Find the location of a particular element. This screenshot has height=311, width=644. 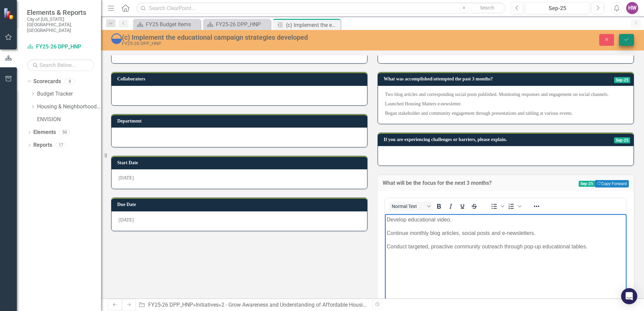

h3: If you are experiencing challenges or barriers, please explain. is located at coordinates (493, 140).